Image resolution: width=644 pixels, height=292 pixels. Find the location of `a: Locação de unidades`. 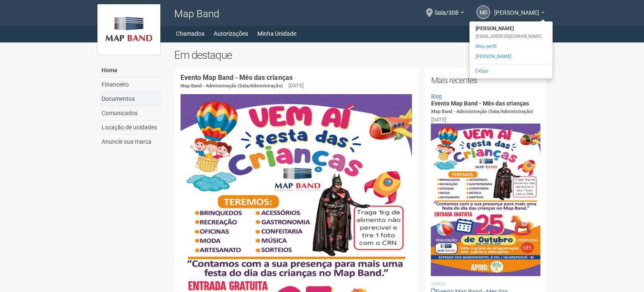

a: Locação de unidades is located at coordinates (131, 128).